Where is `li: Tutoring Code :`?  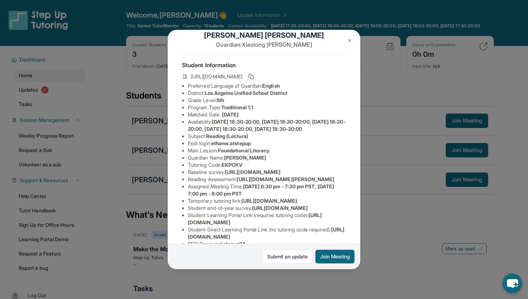
li: Tutoring Code : is located at coordinates (267, 165).